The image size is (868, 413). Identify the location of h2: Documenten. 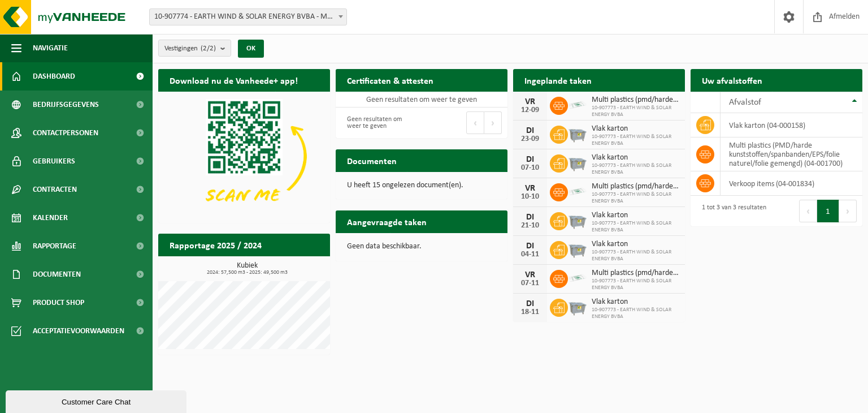
(372, 160).